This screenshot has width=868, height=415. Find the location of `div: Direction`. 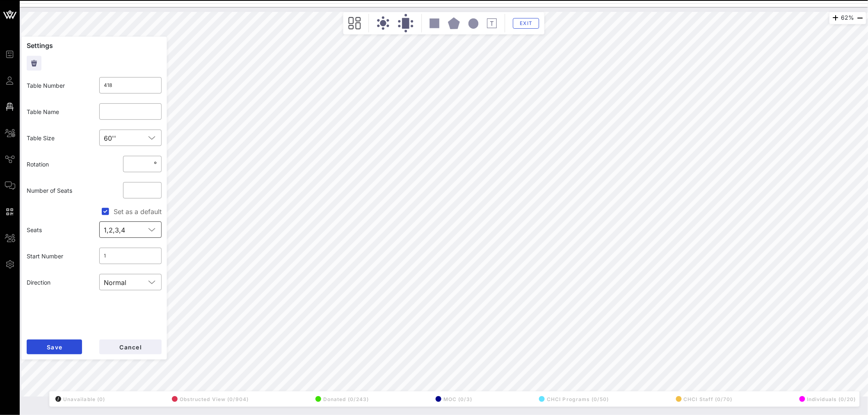

div: Direction is located at coordinates (58, 282).